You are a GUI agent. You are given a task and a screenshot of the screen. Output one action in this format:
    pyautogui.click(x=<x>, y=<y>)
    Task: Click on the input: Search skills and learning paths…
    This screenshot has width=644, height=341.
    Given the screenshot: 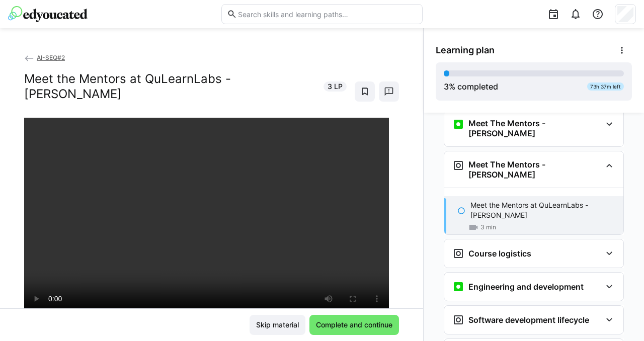 What is the action you would take?
    pyautogui.click(x=327, y=14)
    